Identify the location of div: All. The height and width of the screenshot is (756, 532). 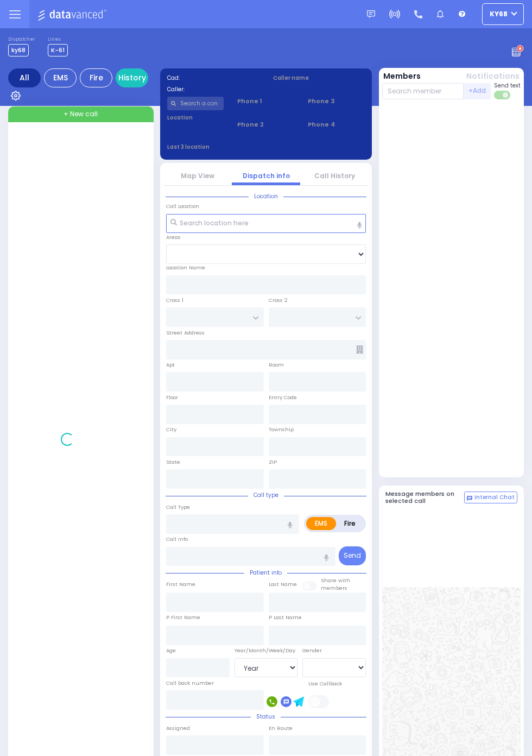
(24, 78).